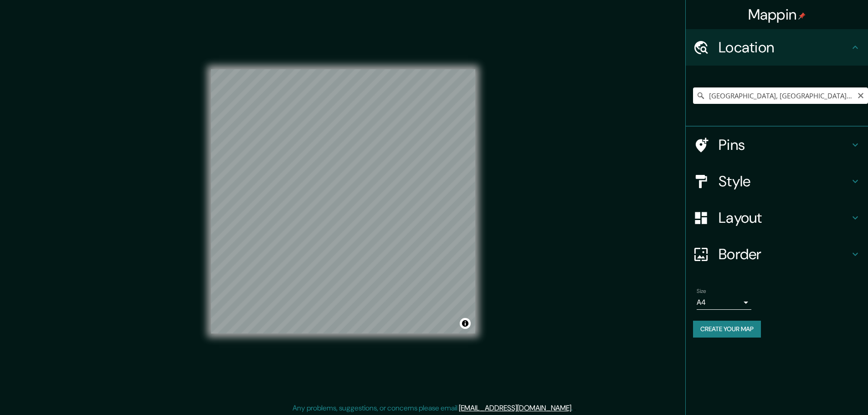 The height and width of the screenshot is (415, 868). I want to click on canvas: Map, so click(343, 201).